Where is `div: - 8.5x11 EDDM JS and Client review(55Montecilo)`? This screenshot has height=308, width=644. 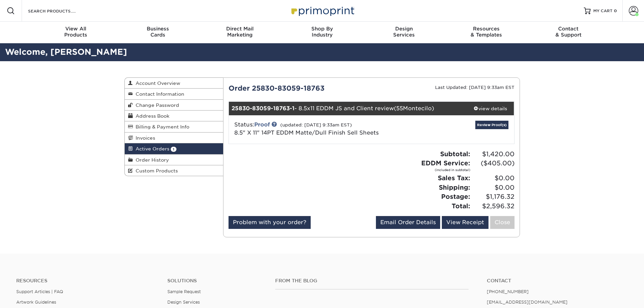
div: - 8.5x11 EDDM JS and Client review(55Montecilo) is located at coordinates (347, 108).